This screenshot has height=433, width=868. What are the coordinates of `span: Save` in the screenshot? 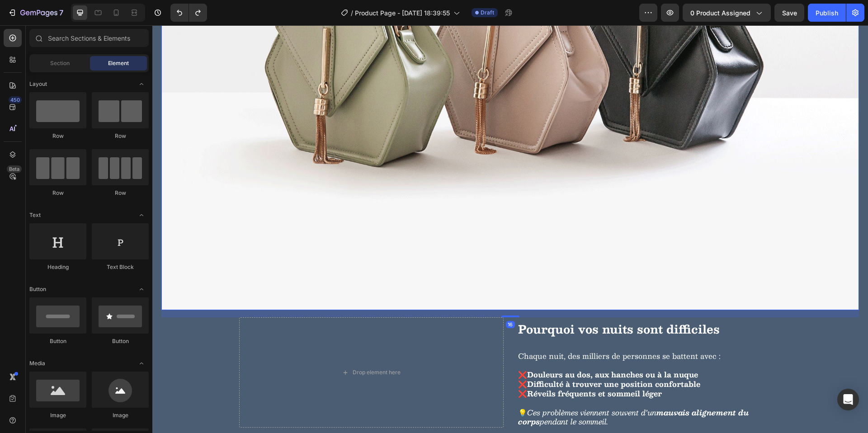 It's located at (790, 12).